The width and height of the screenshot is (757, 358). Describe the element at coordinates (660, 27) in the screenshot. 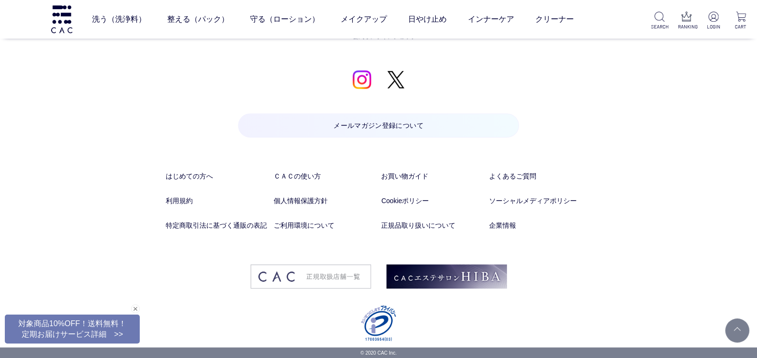

I see `p: SEARCH` at that location.